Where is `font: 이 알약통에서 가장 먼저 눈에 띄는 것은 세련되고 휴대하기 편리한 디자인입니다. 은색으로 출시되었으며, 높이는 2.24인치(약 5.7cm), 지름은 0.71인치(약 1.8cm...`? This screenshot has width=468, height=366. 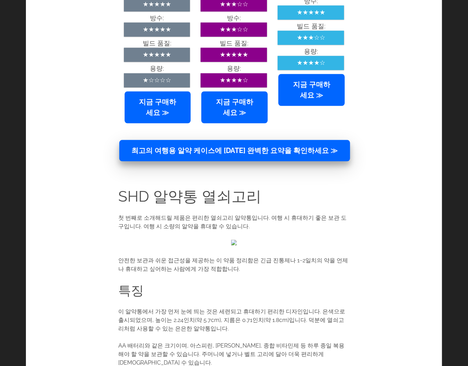 font: 이 알약통에서 가장 먼저 눈에 띄는 것은 세련되고 휴대하기 편리한 디자인입니다. 은색으로 출시되었으며, 높이는 2.24인치(약 5.7cm), 지름은 0.71인치(약 1.8cm... is located at coordinates (232, 320).